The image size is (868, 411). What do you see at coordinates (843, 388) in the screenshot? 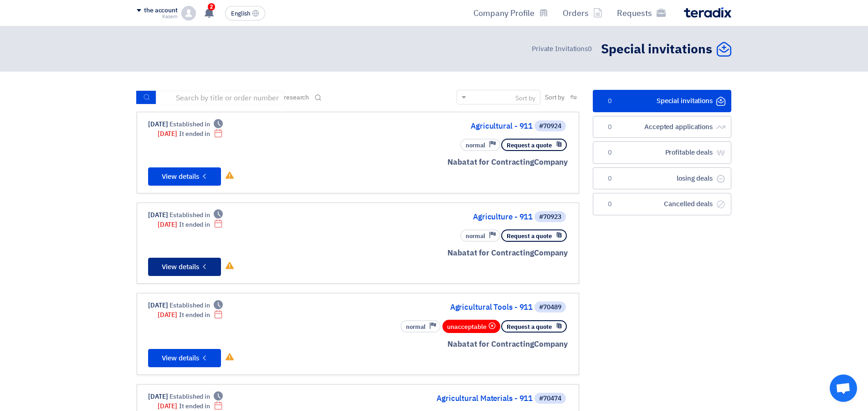
I see `a: Open chat` at bounding box center [843, 388].